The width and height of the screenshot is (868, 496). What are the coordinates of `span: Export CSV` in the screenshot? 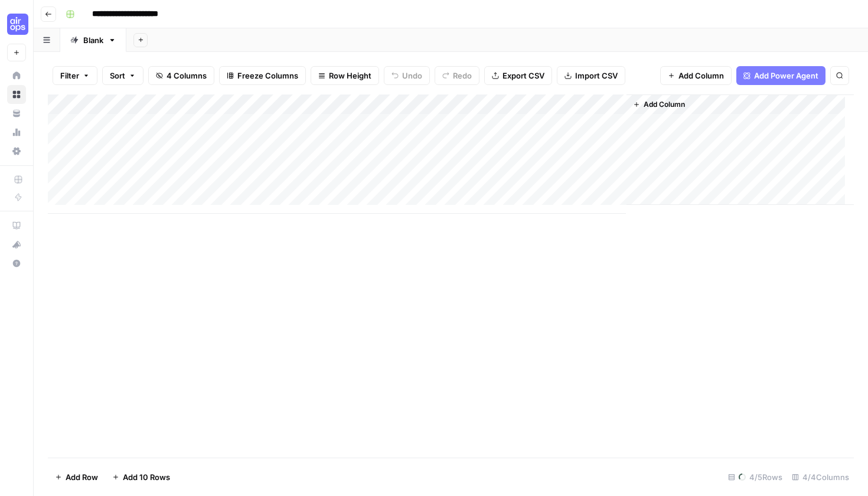 It's located at (523, 76).